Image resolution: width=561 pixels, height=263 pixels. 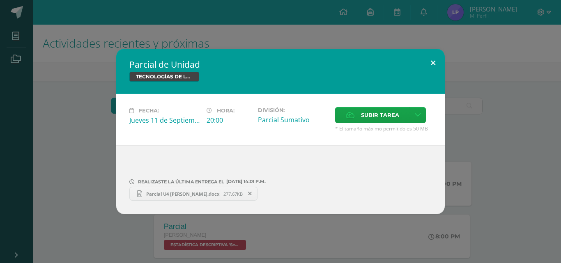 What do you see at coordinates (164, 77) in the screenshot?
I see `span: TECNOLOGÍAS DE LA INFORMACIÓN Y LA COMUNICACIÓN 5` at bounding box center [164, 77].